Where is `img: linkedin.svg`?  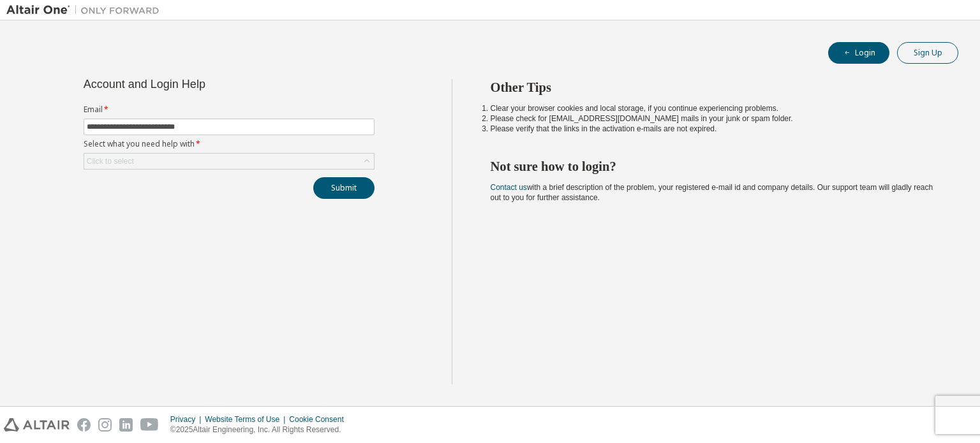 img: linkedin.svg is located at coordinates (126, 425).